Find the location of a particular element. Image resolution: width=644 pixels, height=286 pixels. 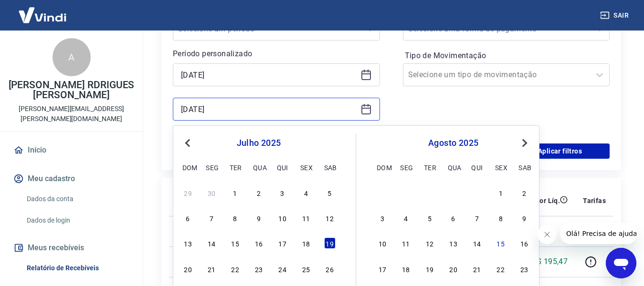

div: Choose quinta-feira, 10 de julho de 2025 is located at coordinates (282, 218).